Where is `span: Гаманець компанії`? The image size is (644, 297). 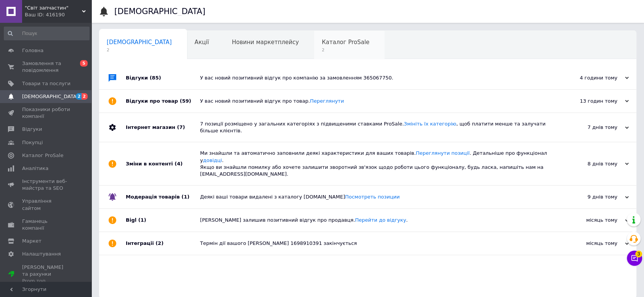
span: Гаманець компанії is located at coordinates (46, 225).